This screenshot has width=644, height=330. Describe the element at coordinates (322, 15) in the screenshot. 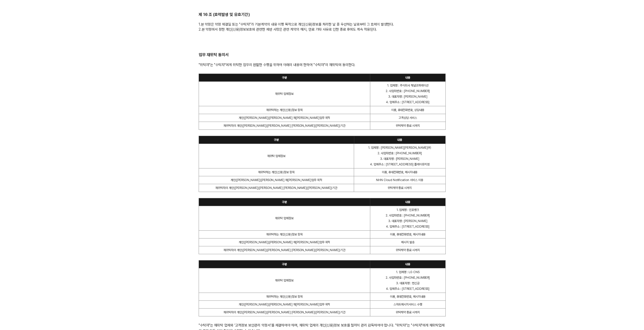

I see `h2: 제 16 조 (효력발생 및 유효기간)` at that location.